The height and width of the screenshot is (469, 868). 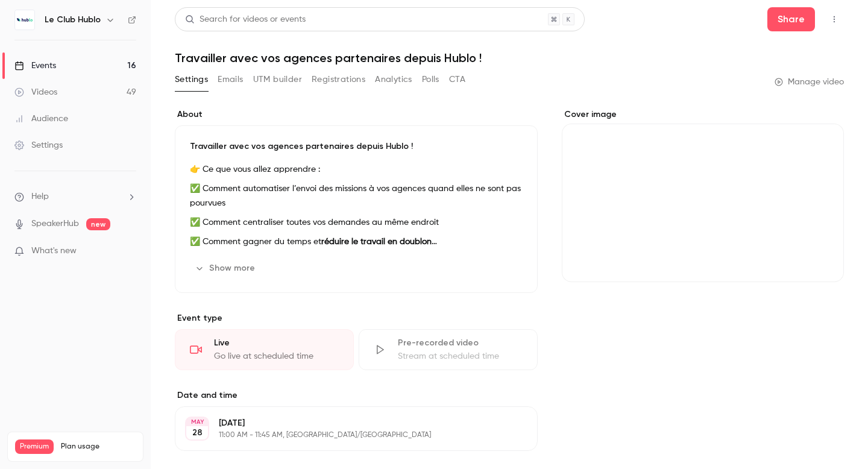 I want to click on div: LiveGo live at scheduled time, so click(x=264, y=350).